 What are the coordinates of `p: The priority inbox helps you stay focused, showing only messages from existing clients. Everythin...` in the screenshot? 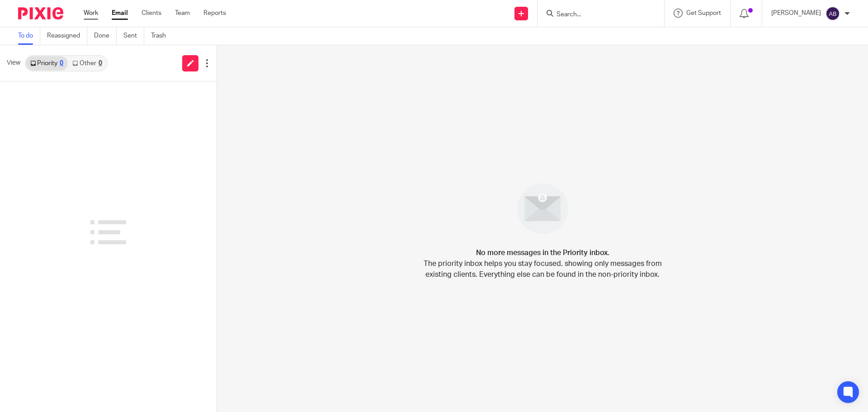 It's located at (543, 269).